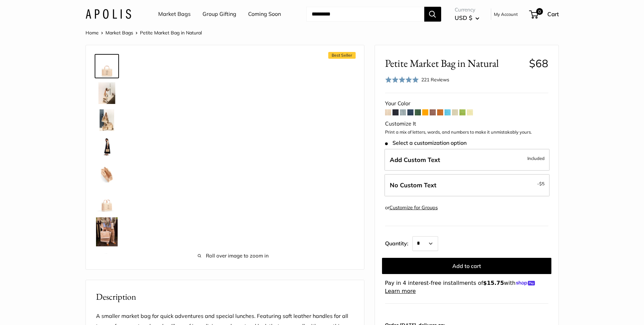 The image size is (644, 325). Describe the element at coordinates (413, 208) in the screenshot. I see `a: Customize for Groups` at that location.